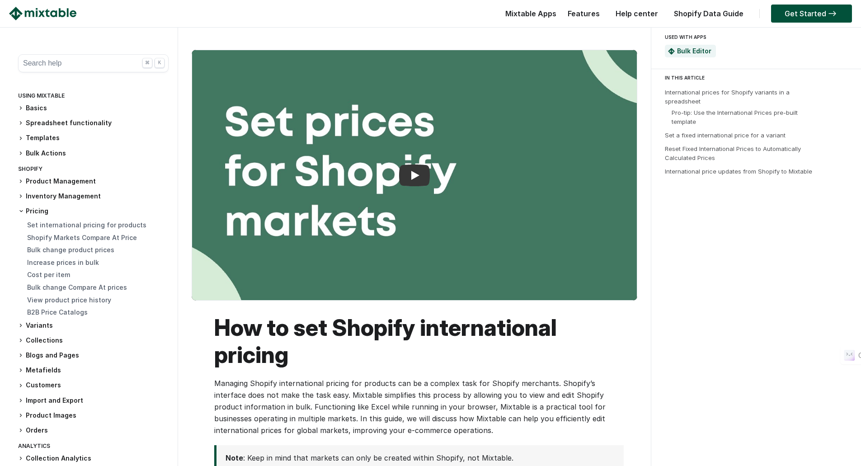 This screenshot has height=466, width=861. Describe the element at coordinates (733, 153) in the screenshot. I see `a: Reset Fixed International Prices to Automatically Calculated Prices` at that location.